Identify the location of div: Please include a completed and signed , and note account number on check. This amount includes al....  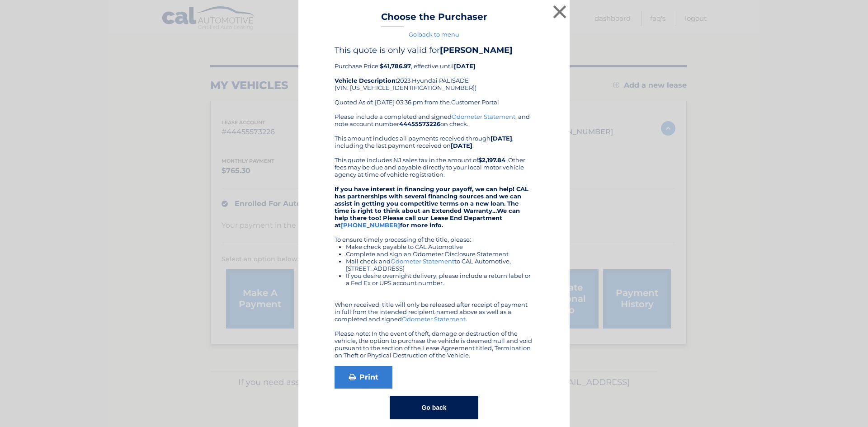
(434, 236).